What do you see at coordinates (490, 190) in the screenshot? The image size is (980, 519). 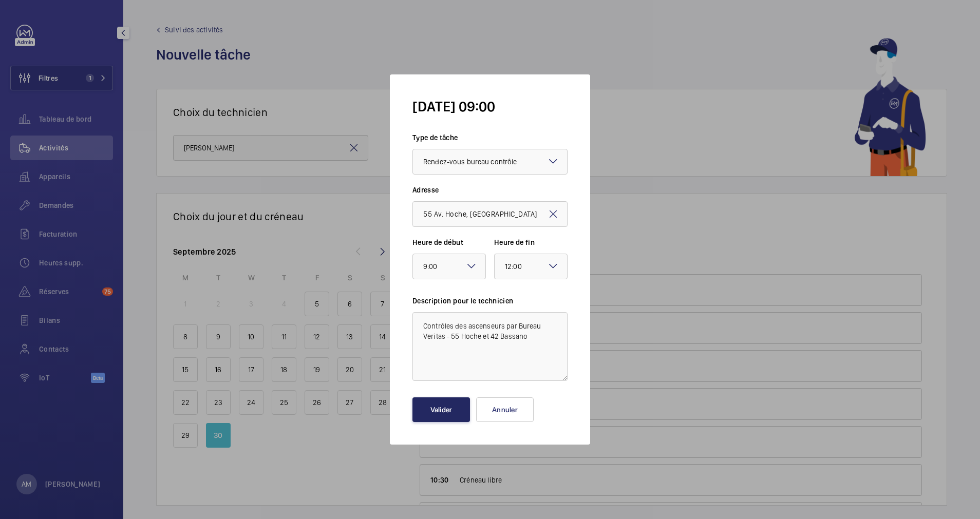 I see `label: Adresse` at bounding box center [490, 190].